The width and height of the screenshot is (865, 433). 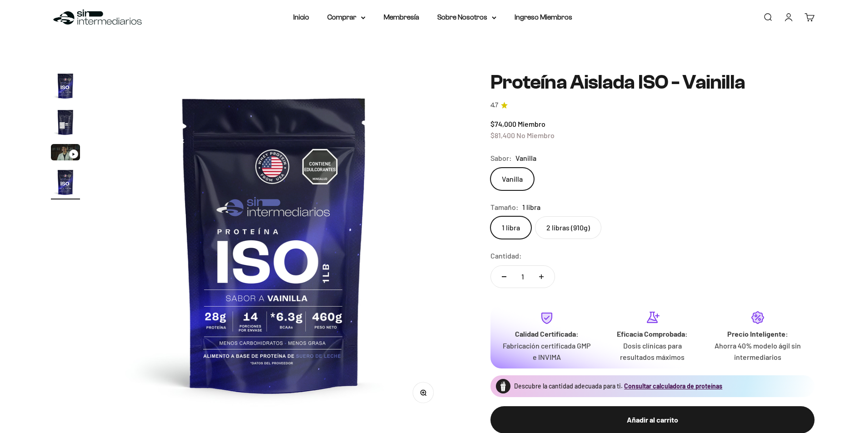 What do you see at coordinates (65, 87) in the screenshot?
I see `button: Ir al artículo 1` at bounding box center [65, 87].